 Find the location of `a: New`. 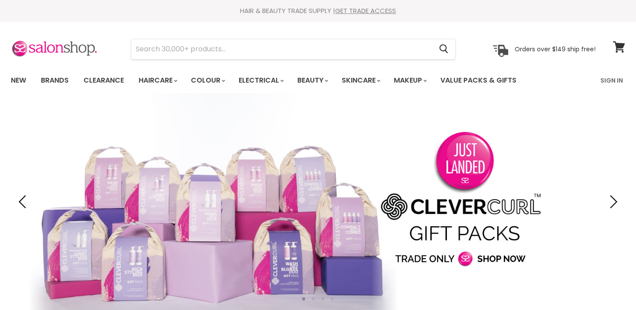

a: New is located at coordinates (18, 80).